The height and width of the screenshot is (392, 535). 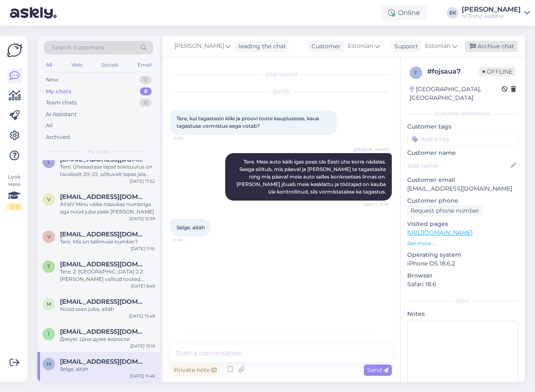 I want to click on div: Socials, so click(x=110, y=65).